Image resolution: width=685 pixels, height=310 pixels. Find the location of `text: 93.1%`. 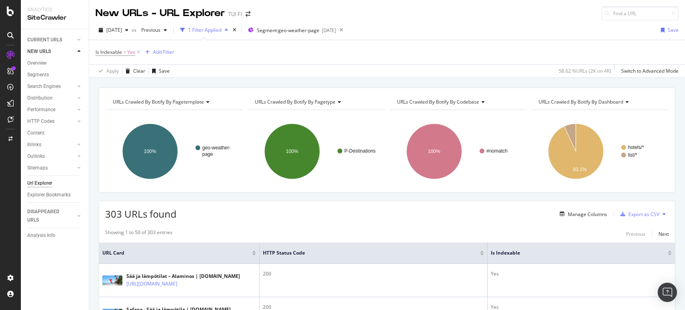

text: 93.1% is located at coordinates (579, 169).